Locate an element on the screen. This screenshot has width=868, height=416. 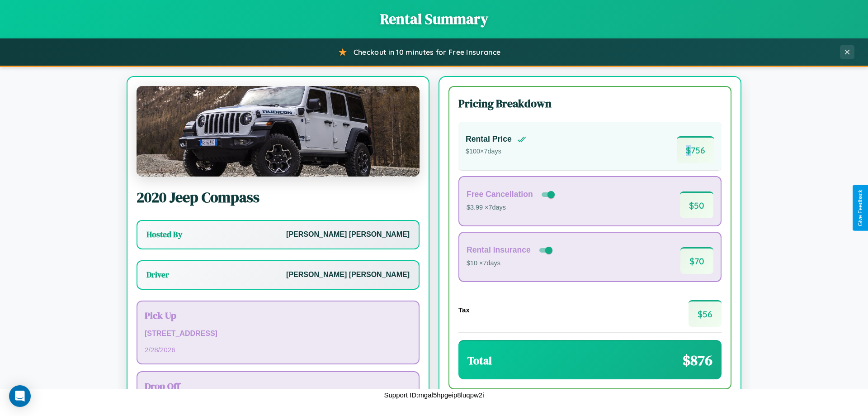
h3: Drop Off is located at coordinates (278, 385).